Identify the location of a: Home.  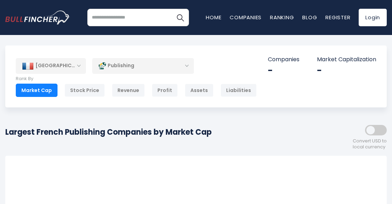
(214, 17).